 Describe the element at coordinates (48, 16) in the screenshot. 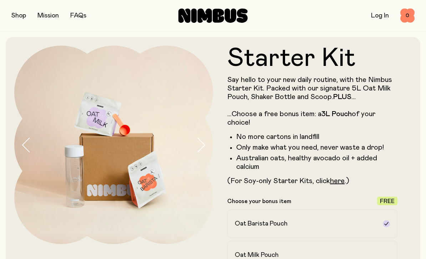

I see `a: Mission` at that location.